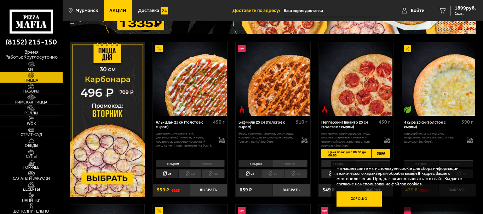  What do you see at coordinates (438, 79) in the screenshot?
I see `a: АкционныйВегетарианское блюдо4 сыра 25 см (толстое с сыром)` at bounding box center [438, 79].